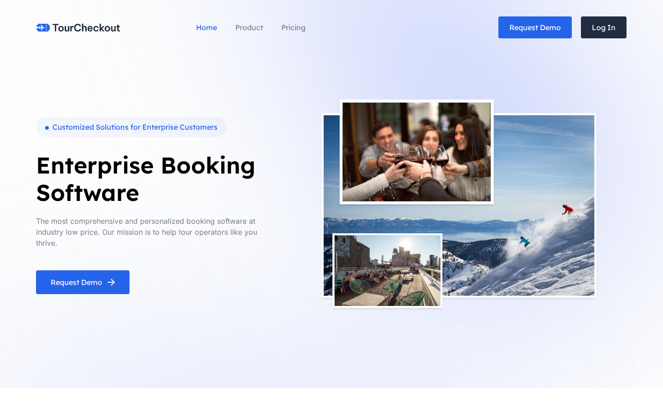 The width and height of the screenshot is (663, 411). Describe the element at coordinates (459, 205) in the screenshot. I see `img: ski-tour.jpg` at that location.